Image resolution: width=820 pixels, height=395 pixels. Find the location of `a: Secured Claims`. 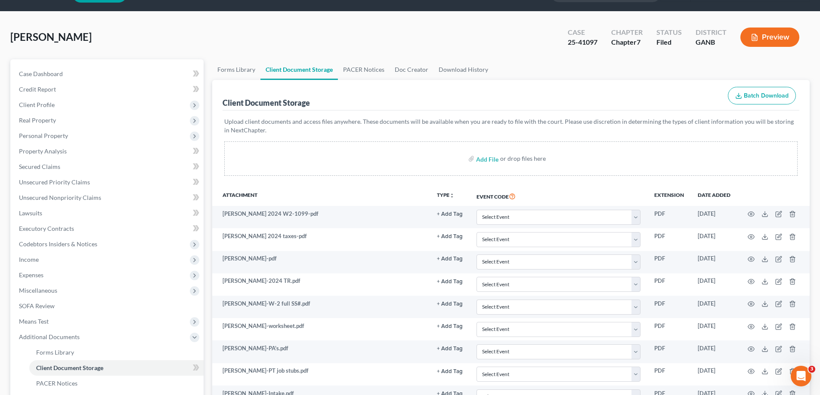

a: Secured Claims is located at coordinates (108, 167).